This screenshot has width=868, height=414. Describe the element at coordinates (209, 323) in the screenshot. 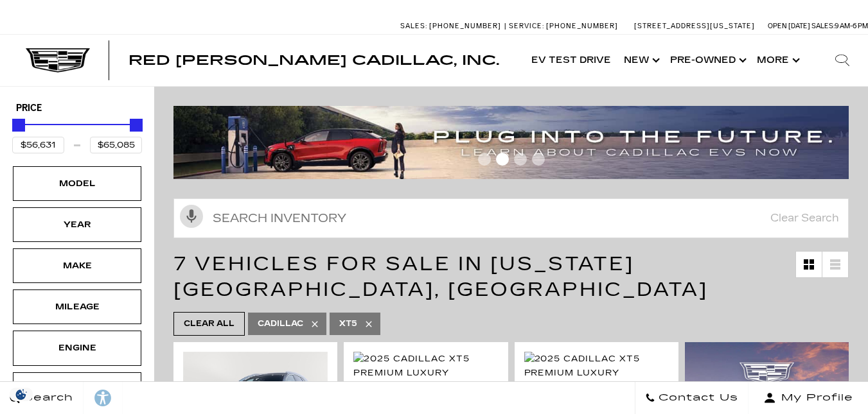

I see `span: Clear All` at that location.